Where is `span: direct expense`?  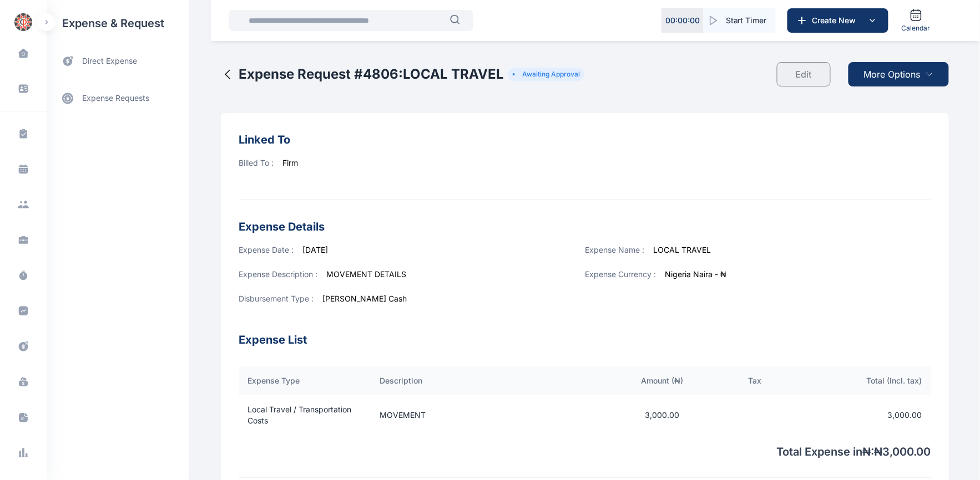 span: direct expense is located at coordinates (109, 61).